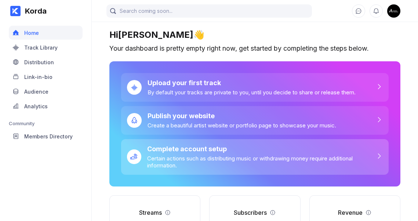  What do you see at coordinates (350, 212) in the screenshot?
I see `div: Revenue` at bounding box center [350, 212].